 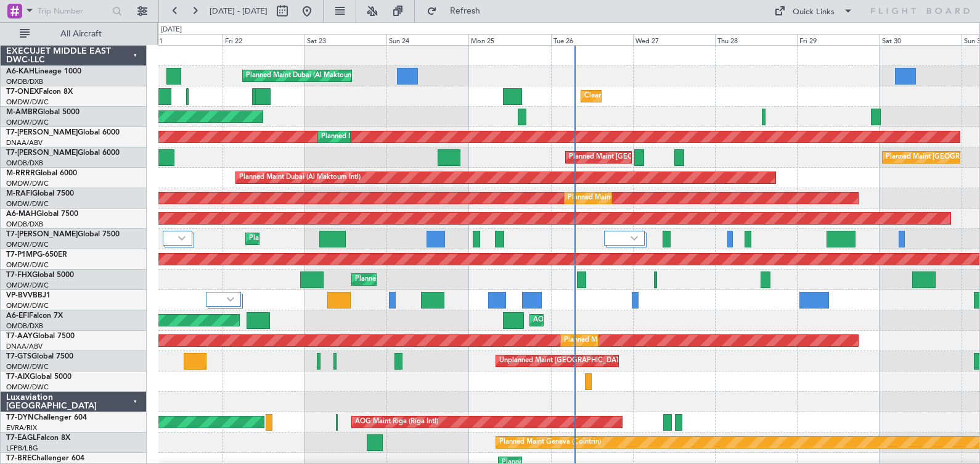 I want to click on span: A6-EFI, so click(x=17, y=316).